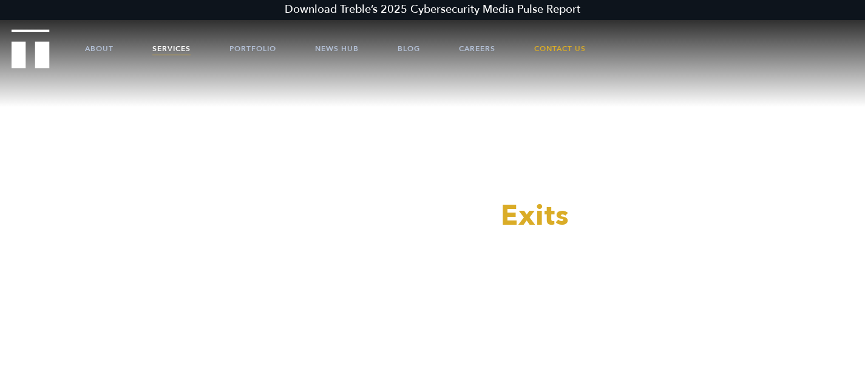 Image resolution: width=865 pixels, height=379 pixels. Describe the element at coordinates (99, 49) in the screenshot. I see `a: About` at that location.